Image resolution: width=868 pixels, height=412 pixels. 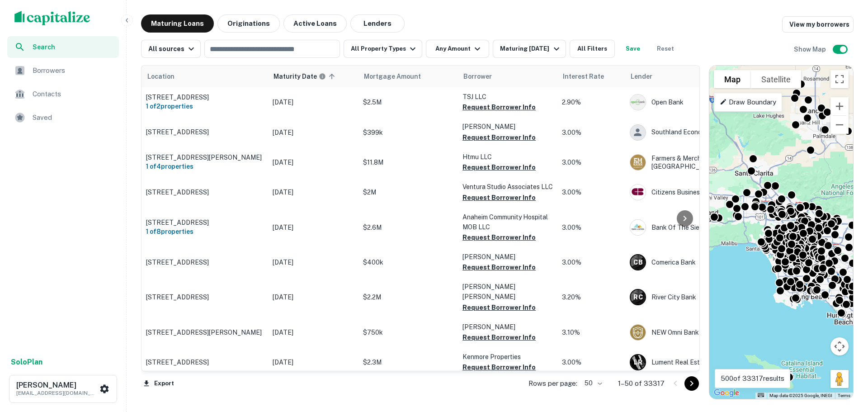 I want to click on strong: Solo Plan, so click(x=27, y=362).